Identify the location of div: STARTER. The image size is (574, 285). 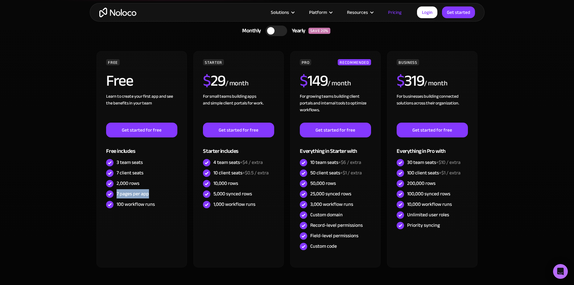
(213, 62).